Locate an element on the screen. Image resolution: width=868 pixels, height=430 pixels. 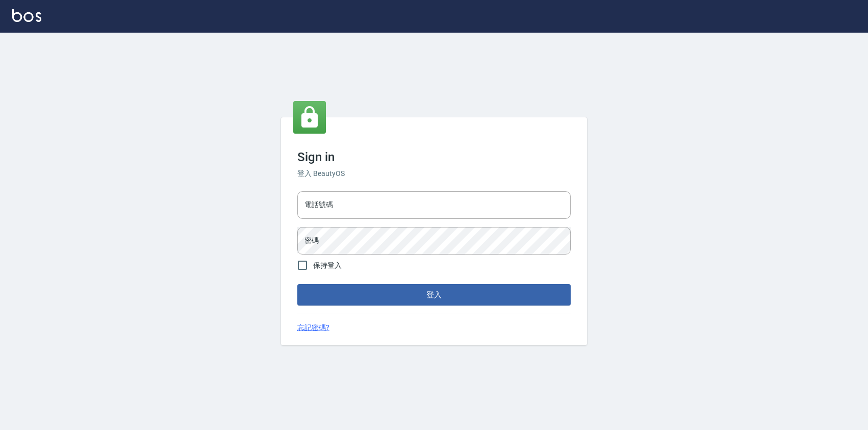
h6: 登入 BeautyOS is located at coordinates (434, 174).